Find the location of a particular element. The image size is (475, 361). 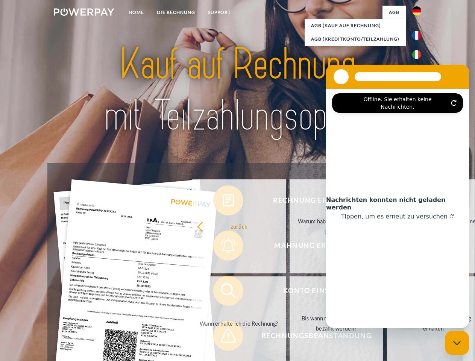

div: Wann erhalte ich die Rechnung? is located at coordinates (239, 323).